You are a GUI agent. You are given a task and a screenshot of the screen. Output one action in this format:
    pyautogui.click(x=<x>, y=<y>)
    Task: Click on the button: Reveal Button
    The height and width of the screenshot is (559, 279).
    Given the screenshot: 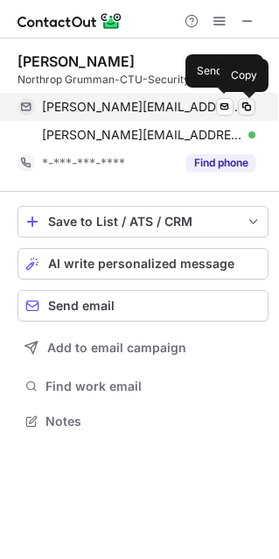 What is the action you would take?
    pyautogui.click(x=221, y=163)
    